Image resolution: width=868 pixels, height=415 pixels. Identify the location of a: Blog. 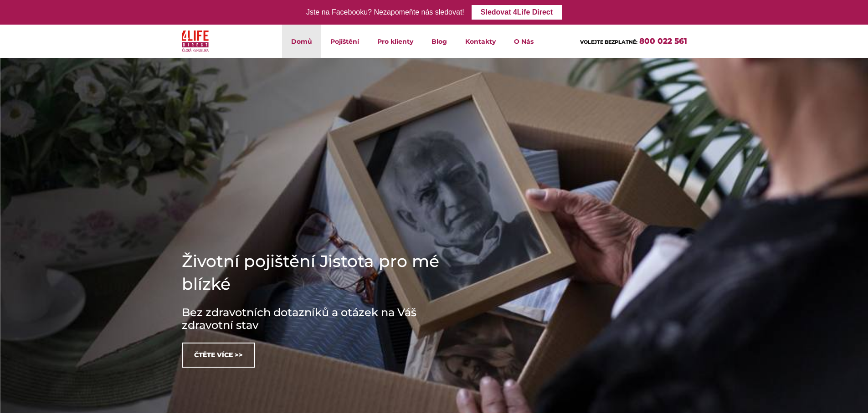
(440, 41).